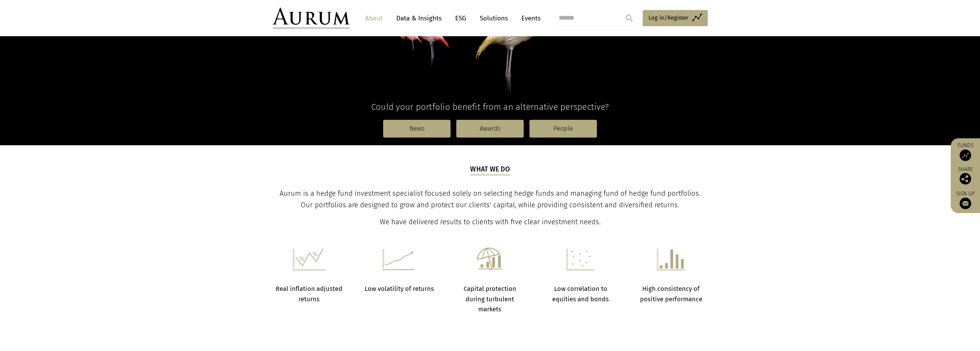  Describe the element at coordinates (563, 129) in the screenshot. I see `a: People` at that location.